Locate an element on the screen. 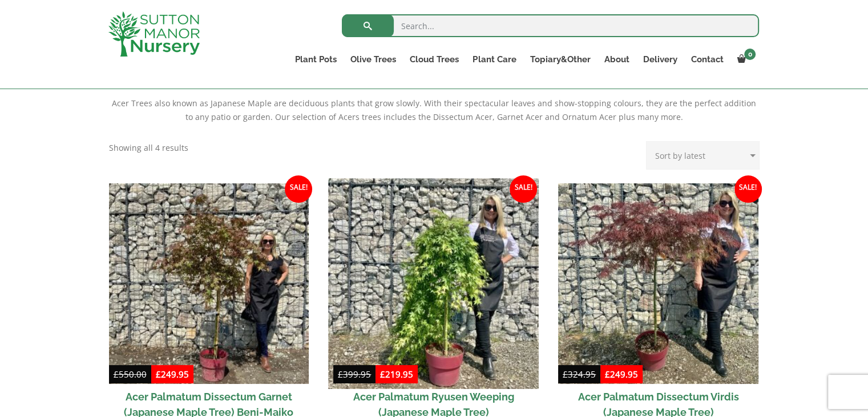  a: Contact is located at coordinates (706, 59).